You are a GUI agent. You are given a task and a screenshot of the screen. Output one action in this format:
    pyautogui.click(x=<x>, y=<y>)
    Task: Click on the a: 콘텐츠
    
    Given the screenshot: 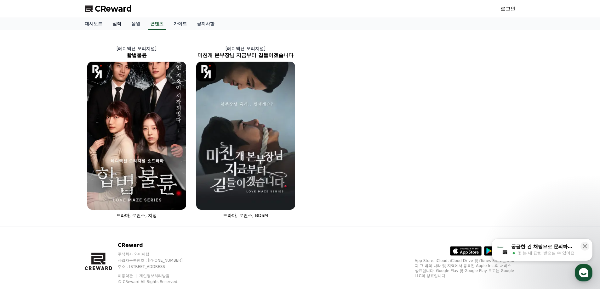 What is the action you would take?
    pyautogui.click(x=157, y=24)
    